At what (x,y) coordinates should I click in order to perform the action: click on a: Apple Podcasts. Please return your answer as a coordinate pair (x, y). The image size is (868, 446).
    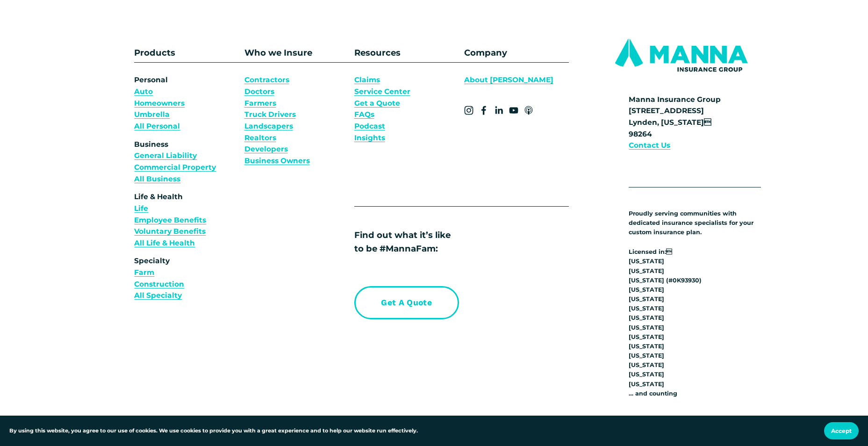
    Looking at the image, I should click on (529, 110).